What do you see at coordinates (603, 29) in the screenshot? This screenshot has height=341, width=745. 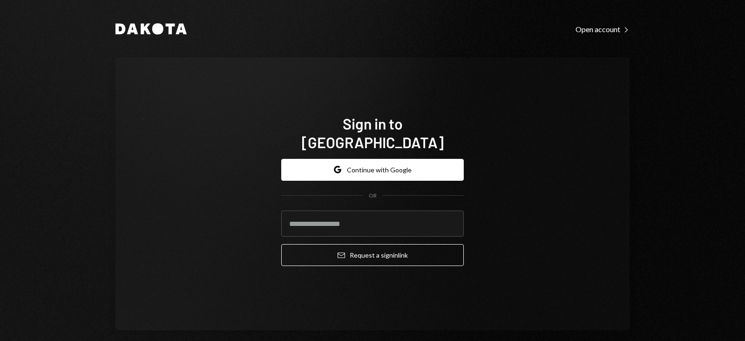 I see `a: Open account` at bounding box center [603, 29].